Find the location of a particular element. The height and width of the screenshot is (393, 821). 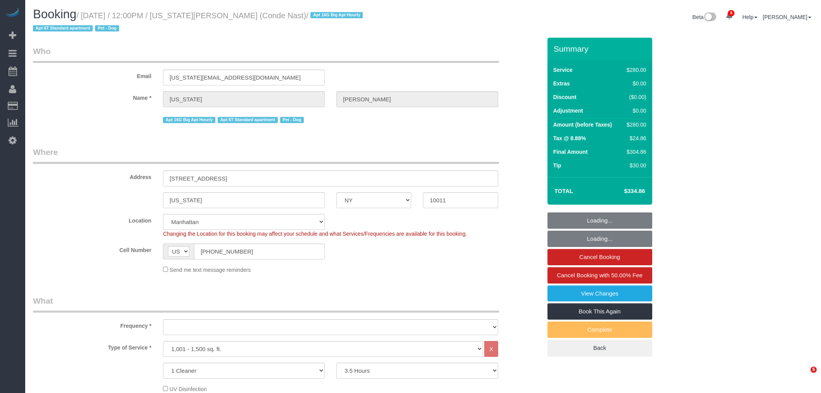

span: UV Disinfection is located at coordinates (188, 389).